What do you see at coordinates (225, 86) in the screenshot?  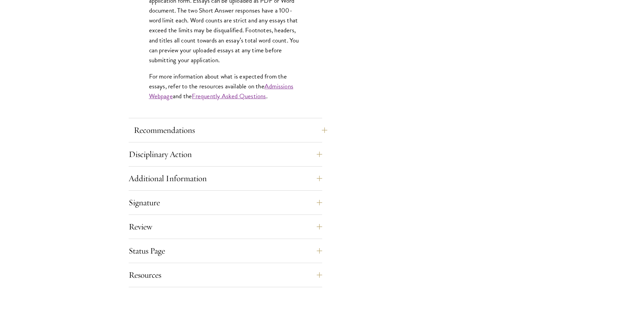 I see `p: For more information about what is expected from the essays, refer to the resources available on ...` at bounding box center [225, 86].